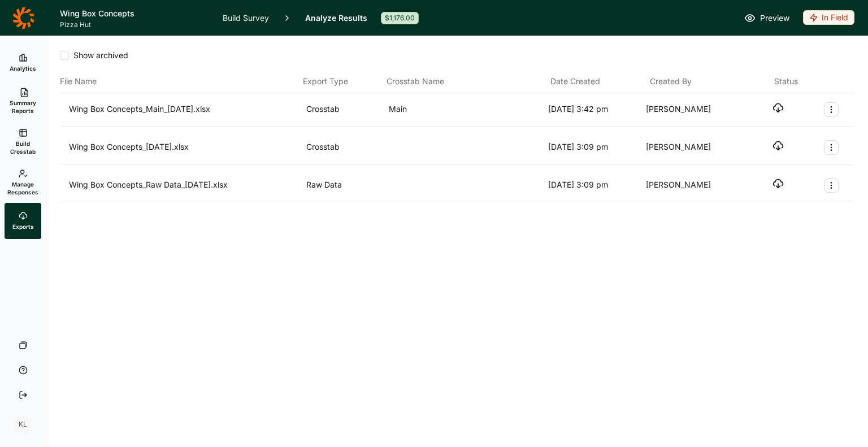 The width and height of the screenshot is (868, 447). Describe the element at coordinates (697, 82) in the screenshot. I see `div: Created By` at that location.